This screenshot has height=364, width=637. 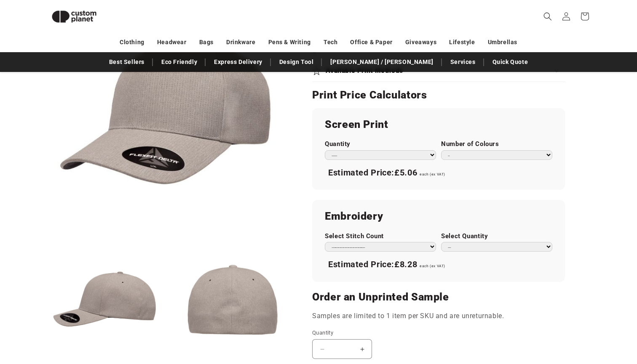 What do you see at coordinates (297, 62) in the screenshot?
I see `a: Design Tool` at bounding box center [297, 62].